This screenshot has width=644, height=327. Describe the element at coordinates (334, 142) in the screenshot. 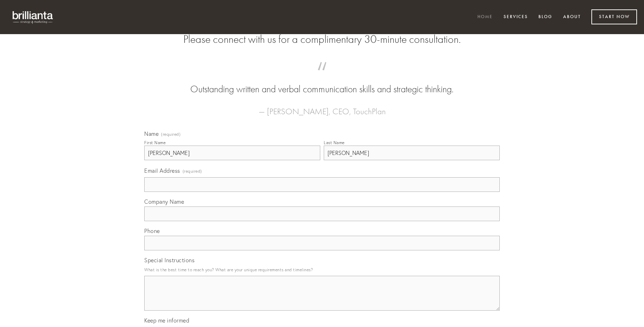

I see `div: Last Name` at that location.